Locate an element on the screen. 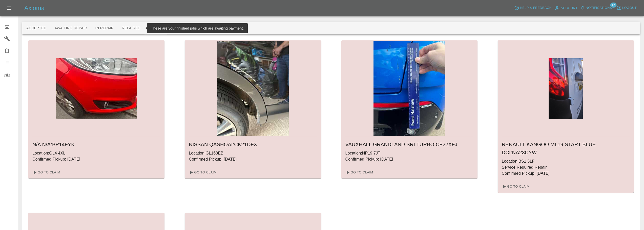 This screenshot has height=230, width=644. button: Paid is located at coordinates (156, 28).